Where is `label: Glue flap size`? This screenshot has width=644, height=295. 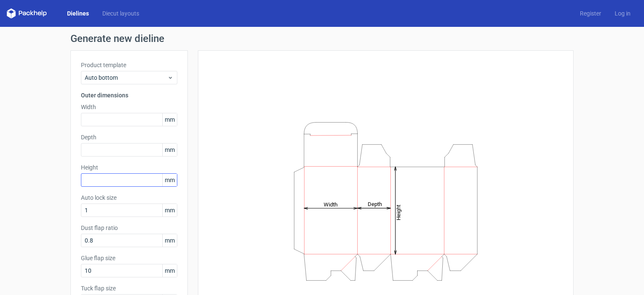
label: Glue flap size is located at coordinates (129, 258).